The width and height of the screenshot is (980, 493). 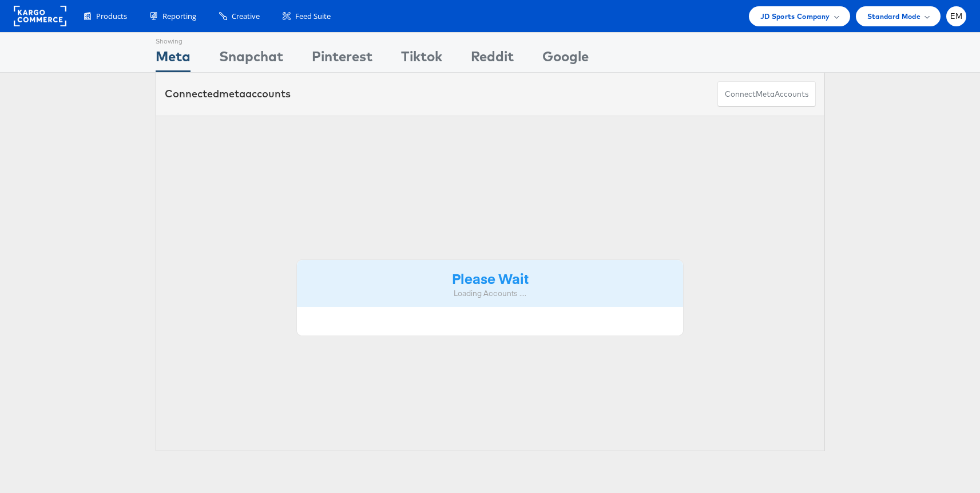 What do you see at coordinates (251, 59) in the screenshot?
I see `div: Snapchat` at bounding box center [251, 59].